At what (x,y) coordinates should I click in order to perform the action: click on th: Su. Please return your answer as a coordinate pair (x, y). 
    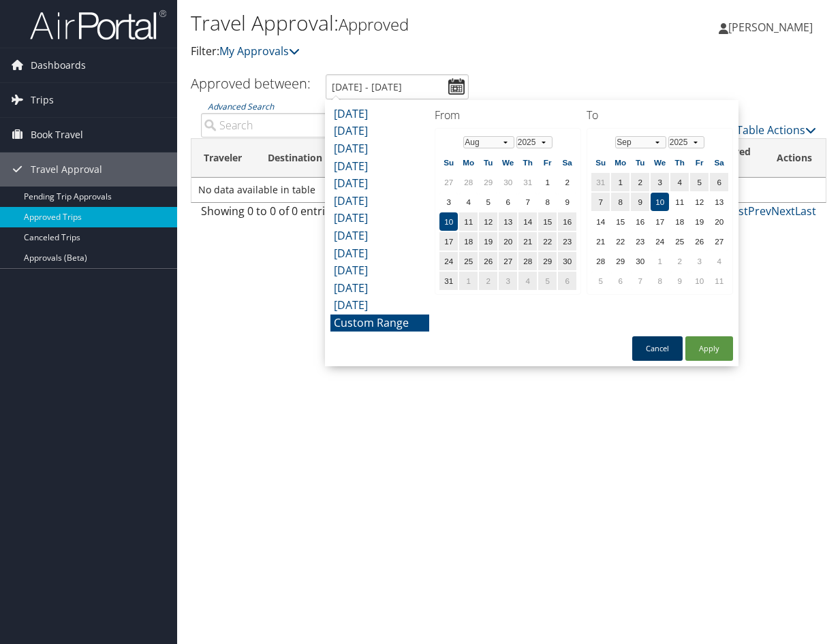
    Looking at the image, I should click on (448, 162).